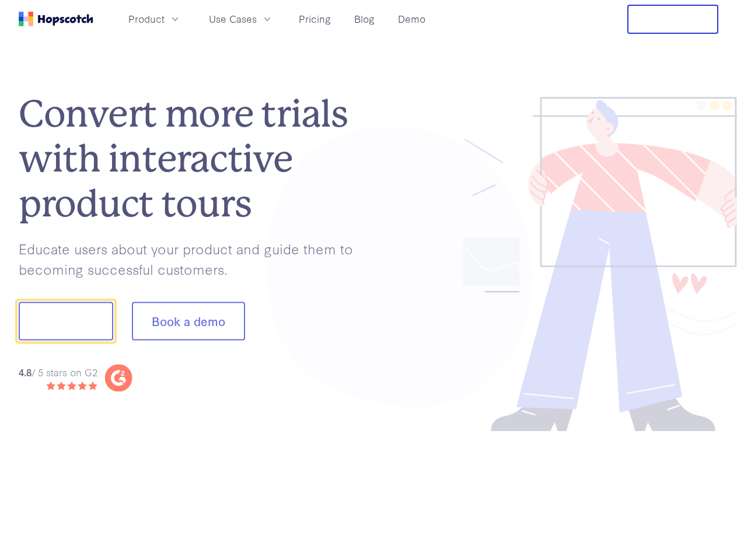 This screenshot has height=560, width=737. What do you see at coordinates (365, 19) in the screenshot?
I see `a: Blog` at bounding box center [365, 19].